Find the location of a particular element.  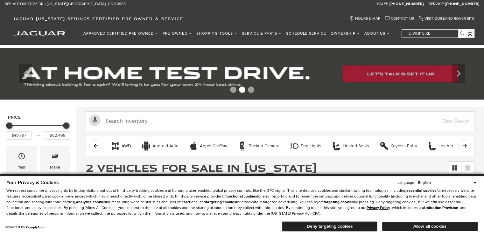

div: Language: is located at coordinates (407, 183).